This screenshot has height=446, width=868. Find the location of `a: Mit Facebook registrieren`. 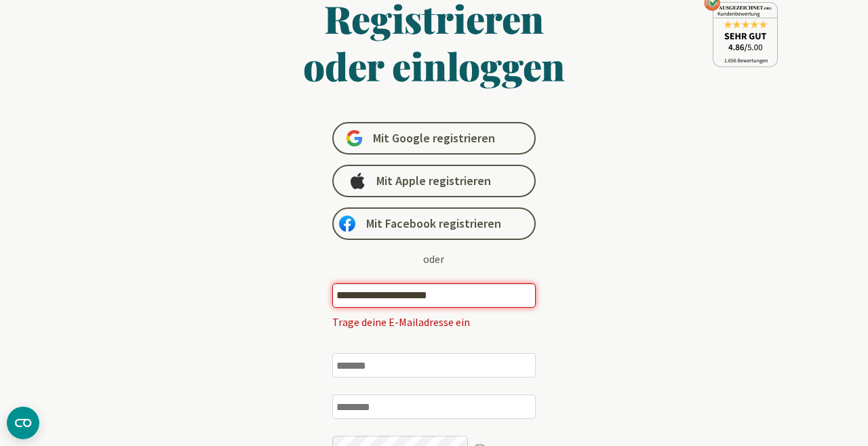

a: Mit Facebook registrieren is located at coordinates (434, 224).